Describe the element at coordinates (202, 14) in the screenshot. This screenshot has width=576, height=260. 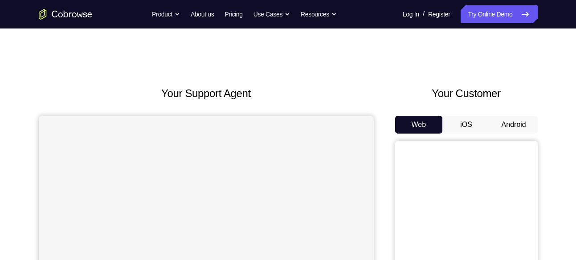
I see `a: About us` at that location.